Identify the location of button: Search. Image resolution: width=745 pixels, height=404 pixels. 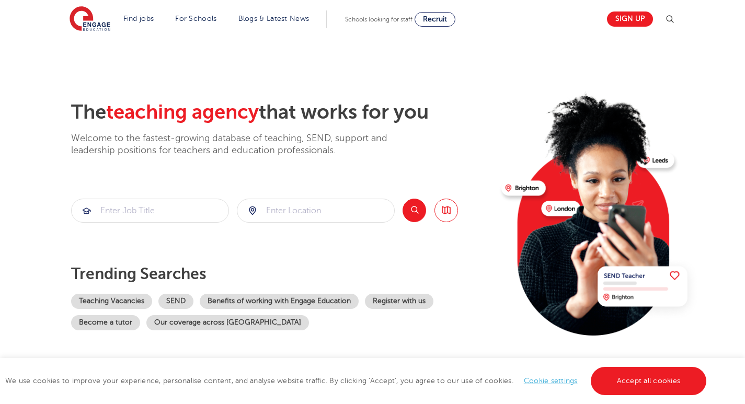
(414, 210).